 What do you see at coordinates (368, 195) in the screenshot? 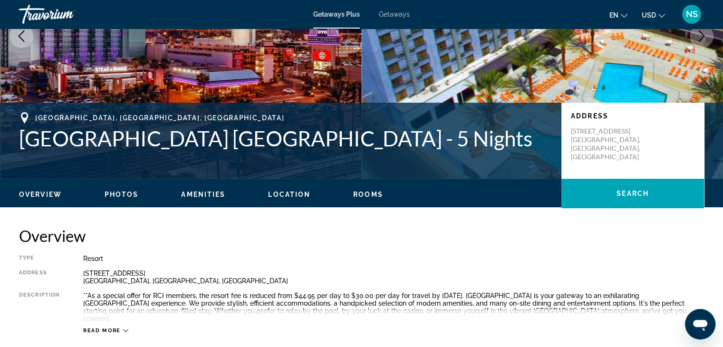
I see `button: Rooms` at bounding box center [368, 195].